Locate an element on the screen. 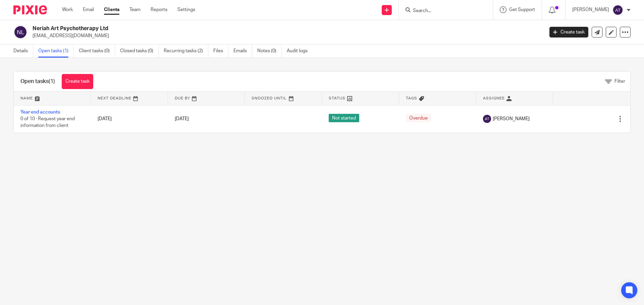  span: (1) is located at coordinates (52, 81).